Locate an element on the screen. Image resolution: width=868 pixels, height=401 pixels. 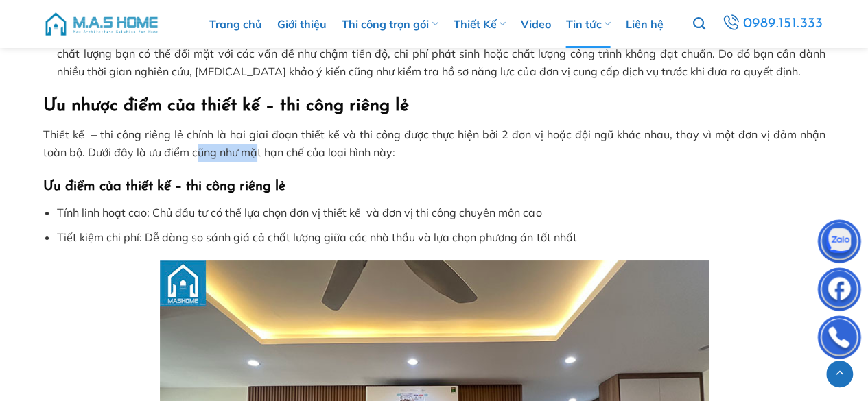
span: 0989.151.333 is located at coordinates (782, 24).